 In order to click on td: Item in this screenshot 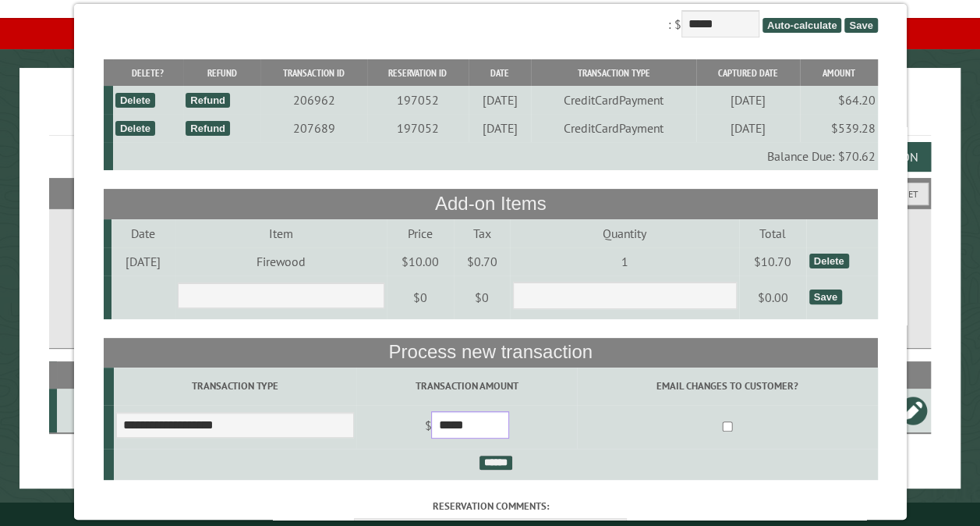, I will do `click(280, 233)`.